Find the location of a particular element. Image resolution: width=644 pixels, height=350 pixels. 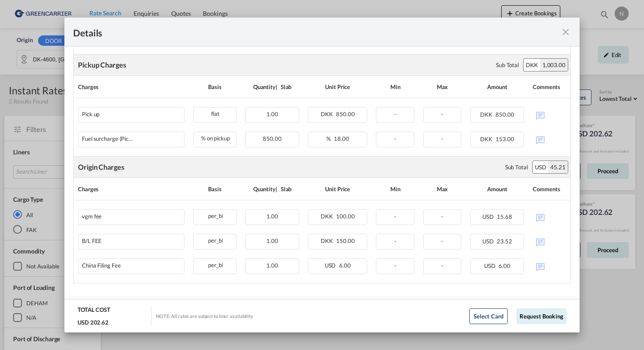

div: 45.21 is located at coordinates (558, 167).